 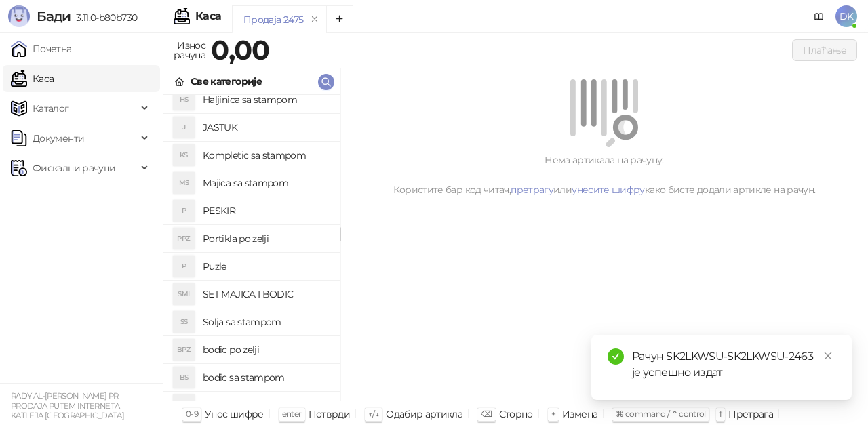 I want to click on div: HS, so click(x=184, y=99).